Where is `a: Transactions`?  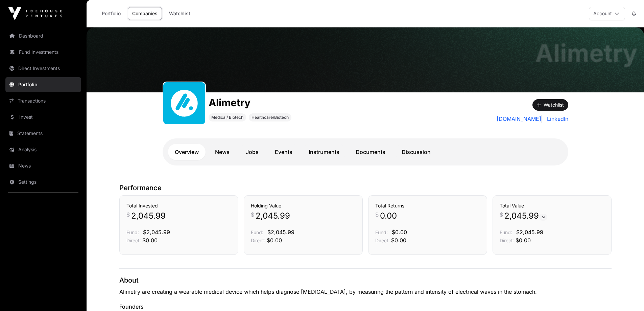
a: Transactions is located at coordinates (43, 101).